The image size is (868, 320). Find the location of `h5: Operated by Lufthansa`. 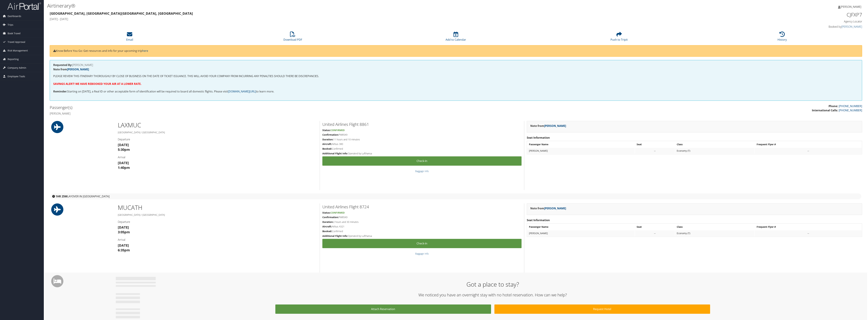

h5: Operated by Lufthansa is located at coordinates (422, 153).